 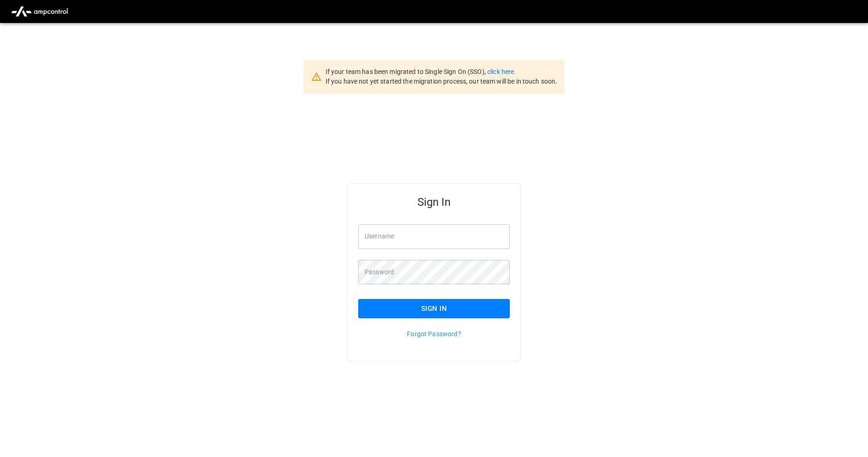 What do you see at coordinates (434, 309) in the screenshot?
I see `button: Sign In` at bounding box center [434, 309].